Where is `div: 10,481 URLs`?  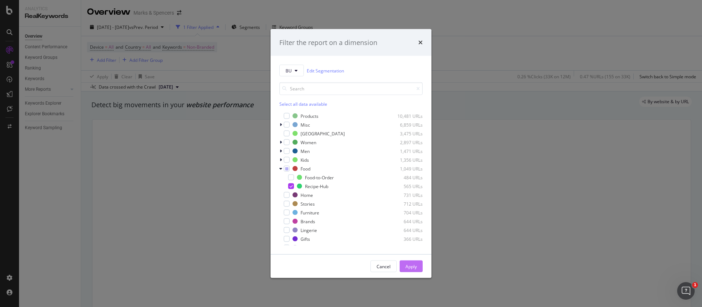
div: 10,481 URLs is located at coordinates (405, 116).